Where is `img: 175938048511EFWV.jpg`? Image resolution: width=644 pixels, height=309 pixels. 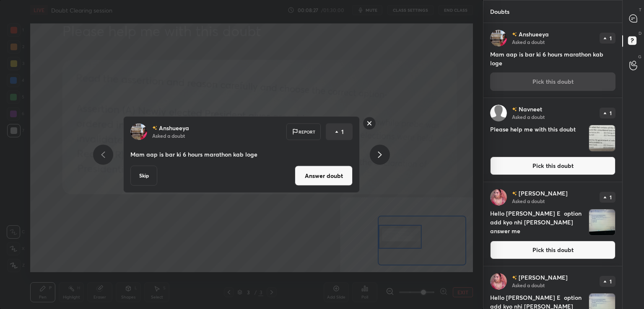
img: 175938048511EFWV.jpg is located at coordinates (602, 138).